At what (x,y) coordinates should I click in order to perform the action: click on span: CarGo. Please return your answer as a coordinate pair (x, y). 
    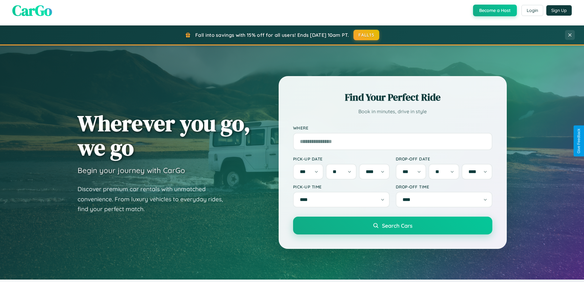
    Looking at the image, I should click on (32, 10).